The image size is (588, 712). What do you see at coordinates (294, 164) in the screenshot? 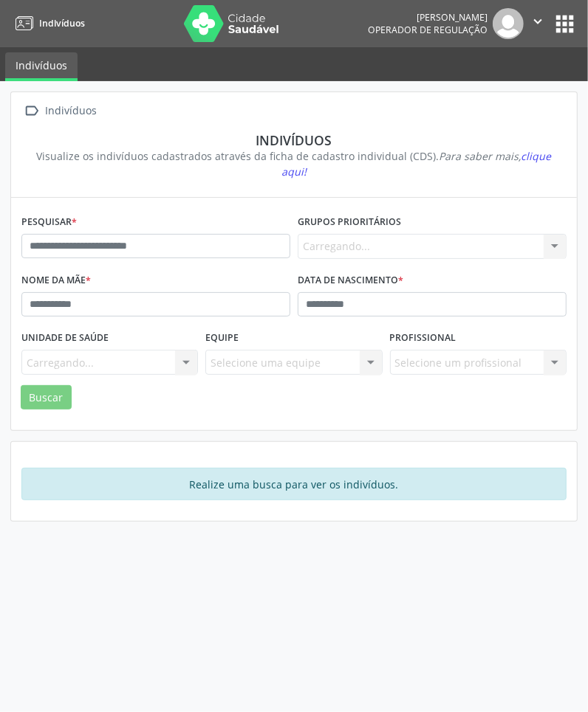
I see `div: Visualize os indivíduos cadastrados através da ficha de cadastro individual (CDS).` at bounding box center [294, 164].